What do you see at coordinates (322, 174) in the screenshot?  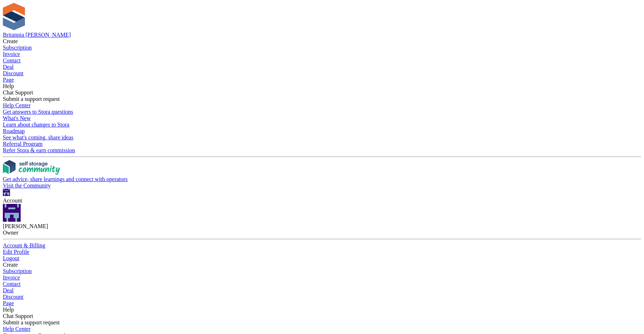 I see `a: Get advice, share learnings and connect with operators Visit the Community` at bounding box center [322, 174].